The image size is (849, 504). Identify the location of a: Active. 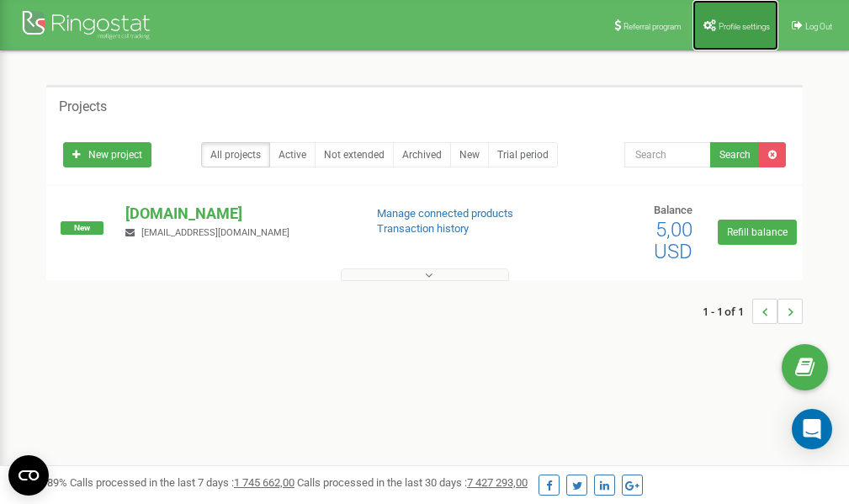
(292, 155).